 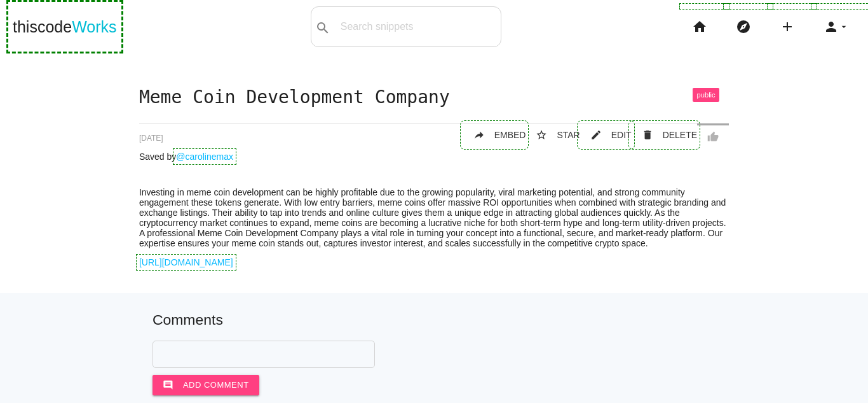 What do you see at coordinates (844, 27) in the screenshot?
I see `i: arrow_drop_down` at bounding box center [844, 27].